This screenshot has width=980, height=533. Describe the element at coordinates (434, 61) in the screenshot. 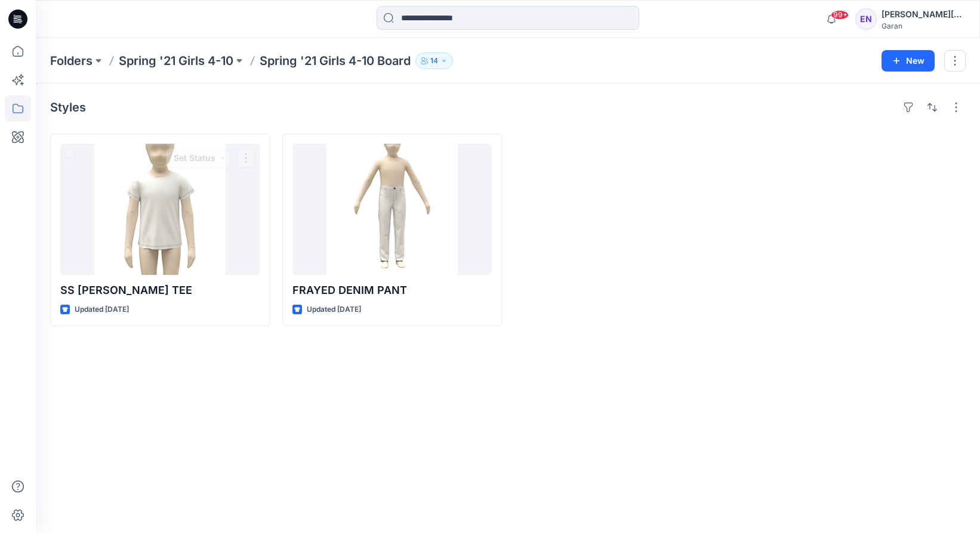

I see `button: 14` at that location.